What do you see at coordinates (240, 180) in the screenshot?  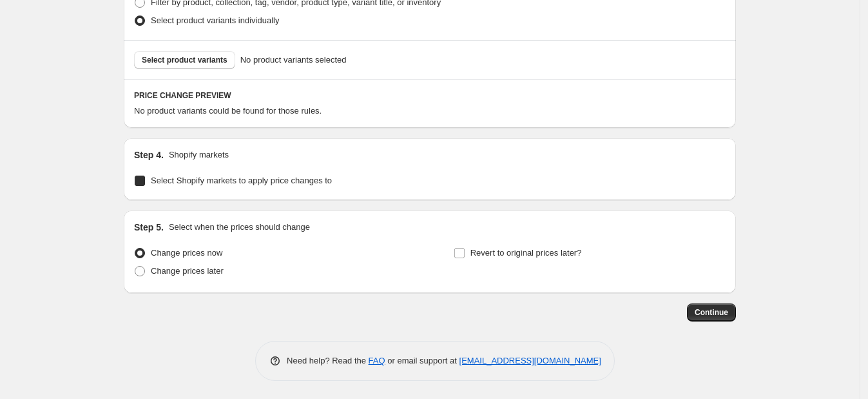 I see `span: Select Shopify markets to apply price changes to` at bounding box center [240, 180].